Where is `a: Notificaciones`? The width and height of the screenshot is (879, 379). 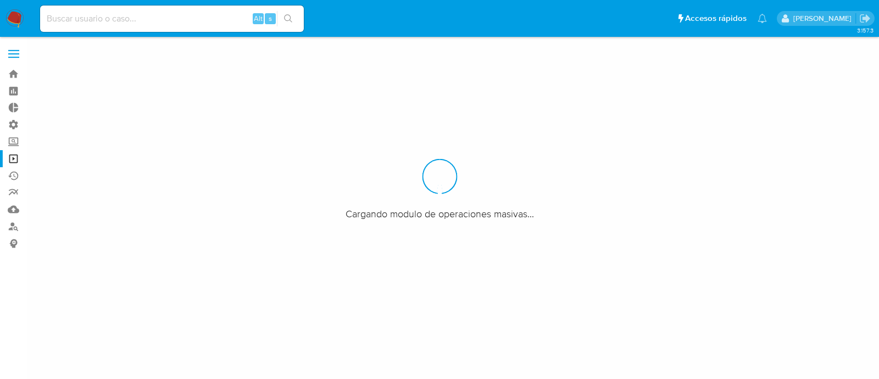
a: Notificaciones is located at coordinates (762, 18).